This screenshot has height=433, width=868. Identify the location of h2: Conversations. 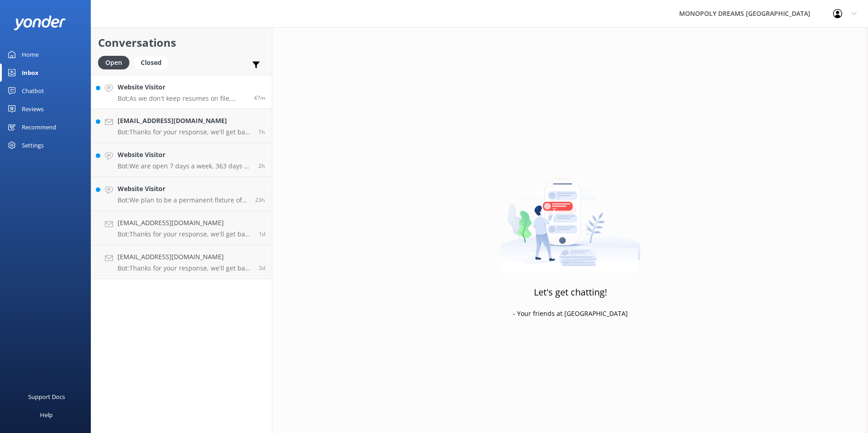
(182, 43).